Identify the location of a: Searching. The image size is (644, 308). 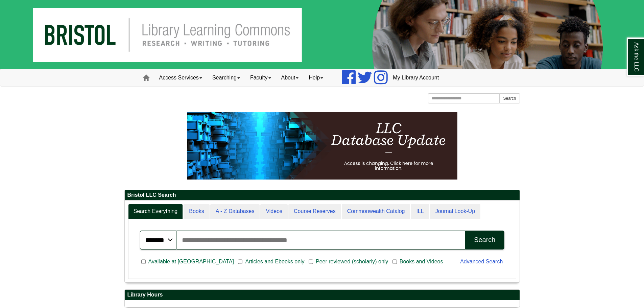
(226, 78).